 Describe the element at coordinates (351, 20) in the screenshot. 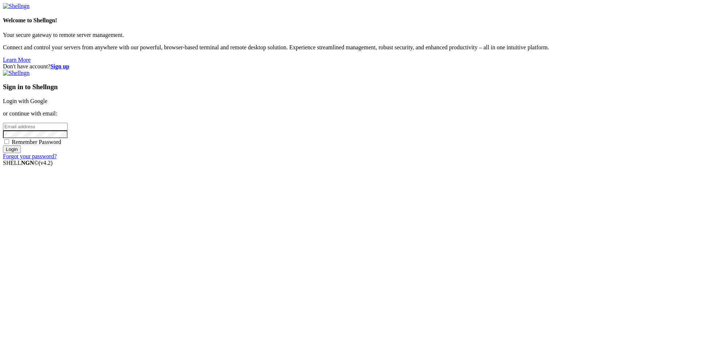

I see `h4: Welcome to Shellngn!` at that location.